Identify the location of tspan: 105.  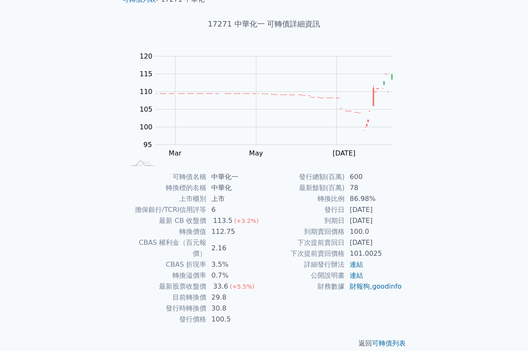
(146, 109).